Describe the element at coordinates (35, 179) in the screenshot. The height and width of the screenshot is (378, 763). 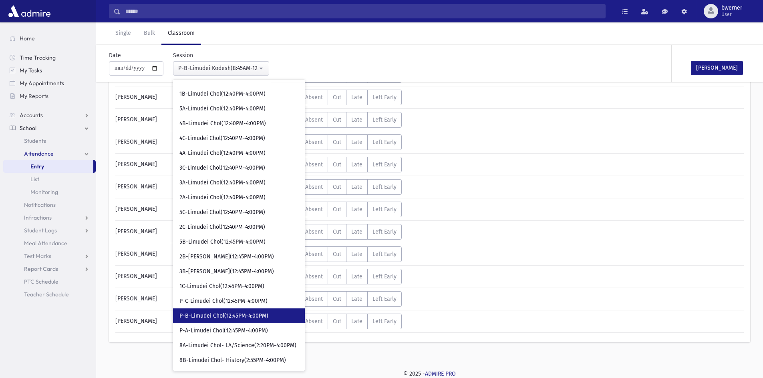
I see `span: List` at that location.